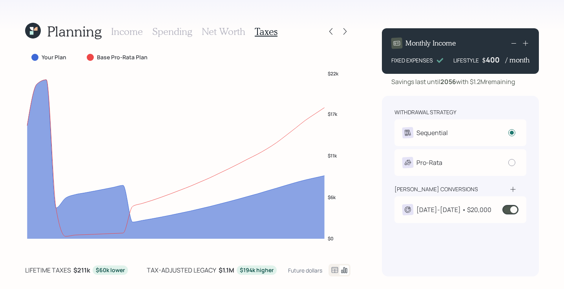  Describe the element at coordinates (54, 57) in the screenshot. I see `label: Your Plan` at that location.